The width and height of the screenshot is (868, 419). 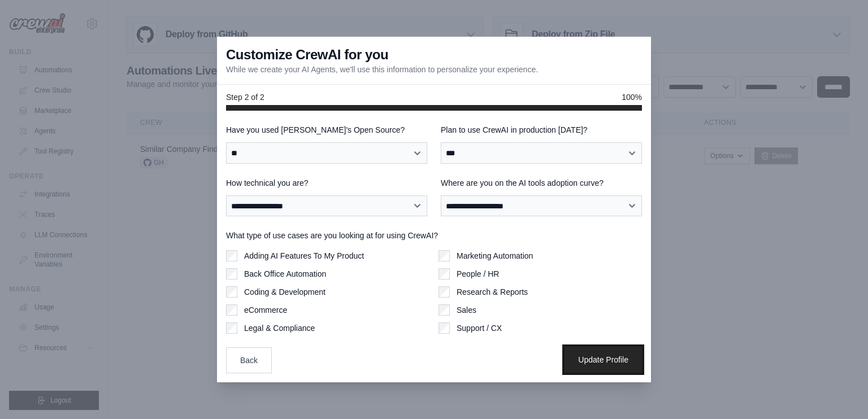 I want to click on label: Support / CX, so click(x=479, y=328).